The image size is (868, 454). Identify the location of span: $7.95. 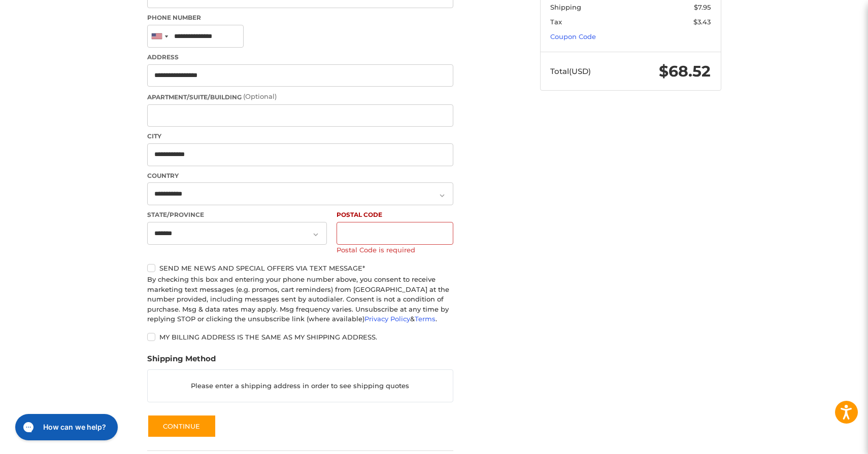
(702, 7).